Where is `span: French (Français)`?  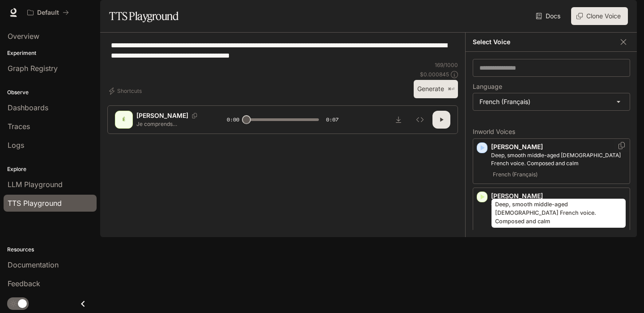
span: French (Français) is located at coordinates (515, 175).